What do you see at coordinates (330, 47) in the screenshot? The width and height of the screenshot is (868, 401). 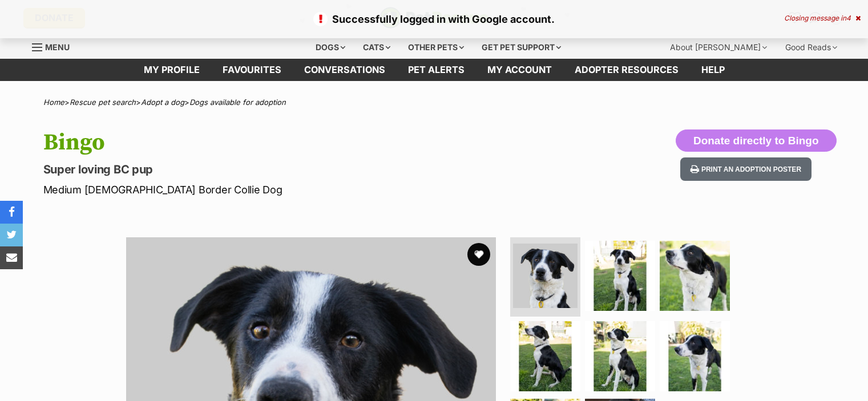 I see `div: Dogs` at bounding box center [330, 47].